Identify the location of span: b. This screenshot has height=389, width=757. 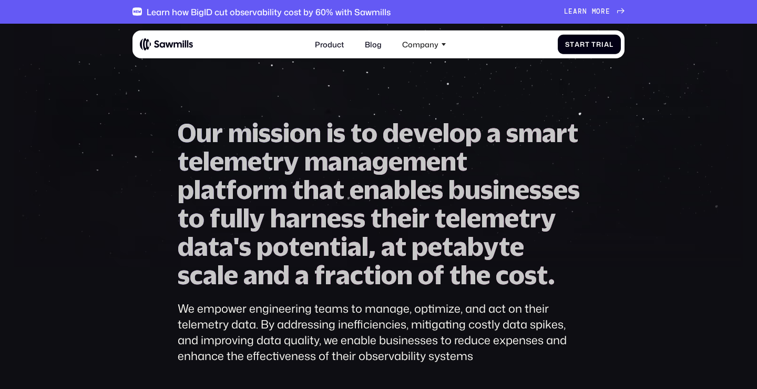
(456, 189).